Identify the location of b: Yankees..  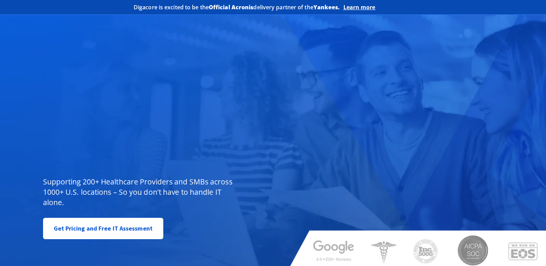
(327, 7).